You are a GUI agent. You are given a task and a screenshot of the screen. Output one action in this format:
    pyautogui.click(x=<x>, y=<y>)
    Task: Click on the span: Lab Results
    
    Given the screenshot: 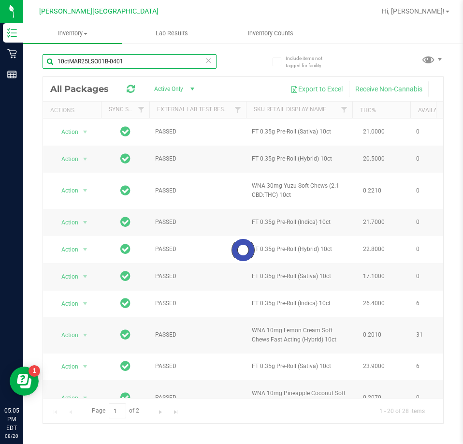 What is the action you would take?
    pyautogui.click(x=172, y=33)
    